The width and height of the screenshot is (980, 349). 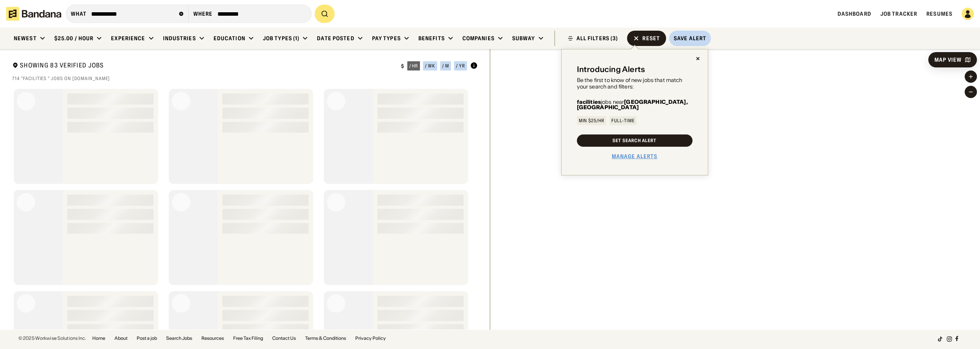 I want to click on div: Date Posted, so click(x=335, y=38).